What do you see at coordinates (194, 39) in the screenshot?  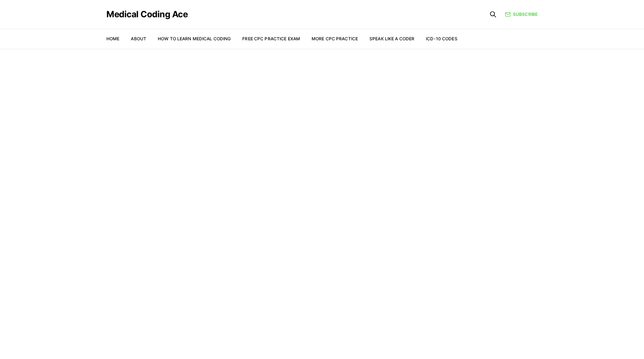 I see `a: How to Learn Medical Coding` at bounding box center [194, 39].